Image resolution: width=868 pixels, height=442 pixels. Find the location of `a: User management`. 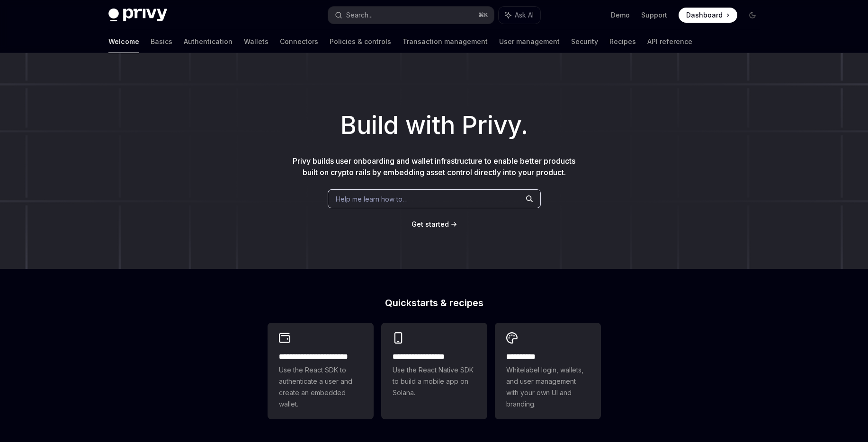

a: User management is located at coordinates (529, 42).